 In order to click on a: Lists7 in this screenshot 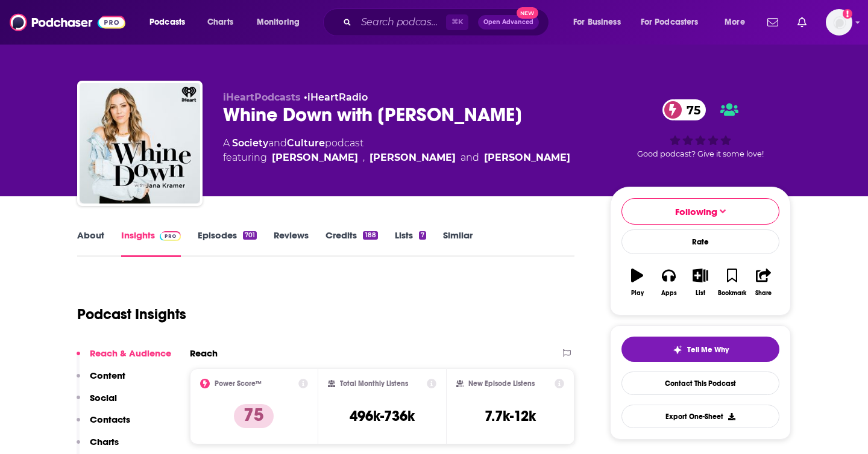, I will do `click(410, 243)`.